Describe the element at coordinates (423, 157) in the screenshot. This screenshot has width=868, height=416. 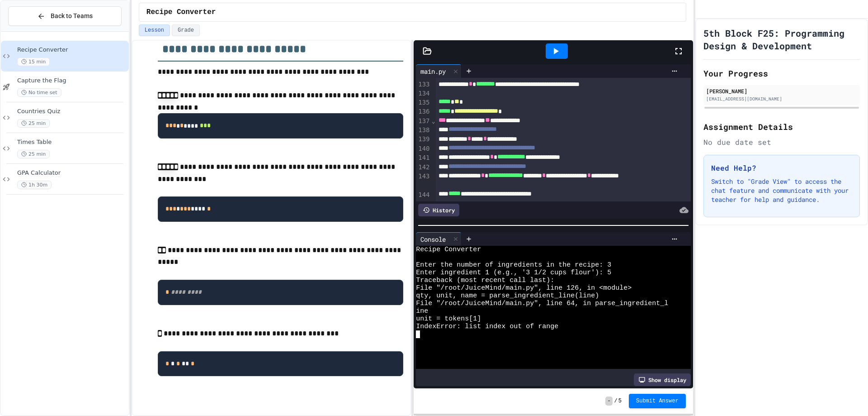
I see `div: 141` at that location.